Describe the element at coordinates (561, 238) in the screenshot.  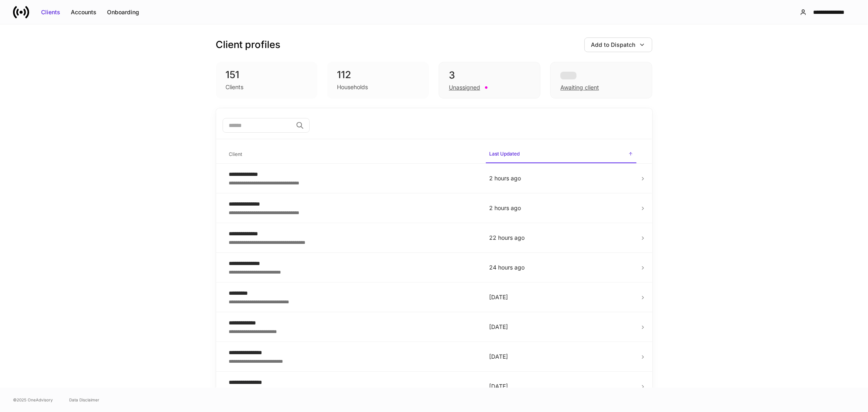
I see `p: 22 hours ago` at that location.